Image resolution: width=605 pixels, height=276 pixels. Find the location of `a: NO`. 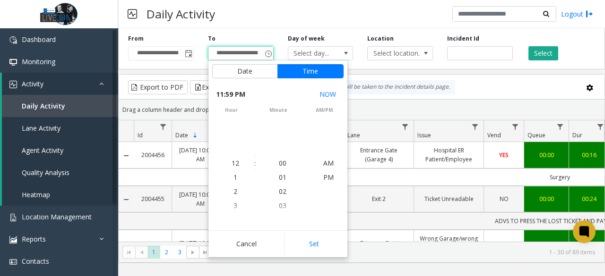

a: NO is located at coordinates (504, 199).